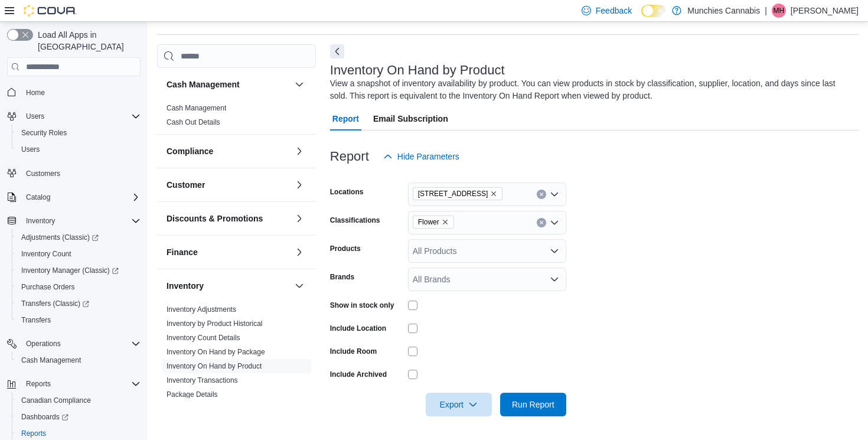 The height and width of the screenshot is (440, 868). I want to click on h3: Report, so click(349, 156).